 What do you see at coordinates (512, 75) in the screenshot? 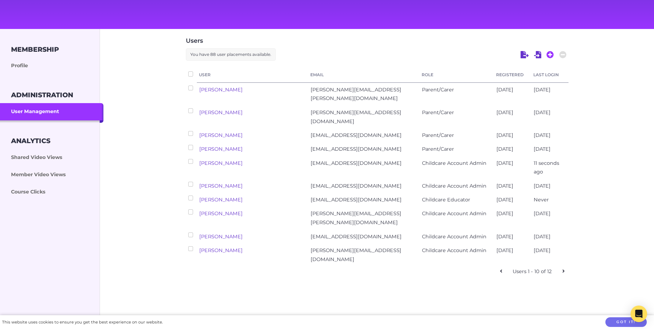
I see `a: Registered` at bounding box center [512, 75].